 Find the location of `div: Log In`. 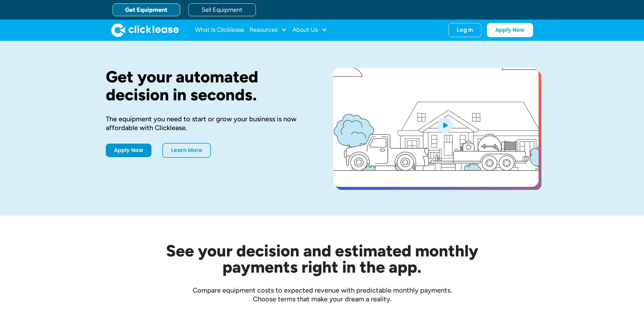

div: Log In is located at coordinates (465, 30).